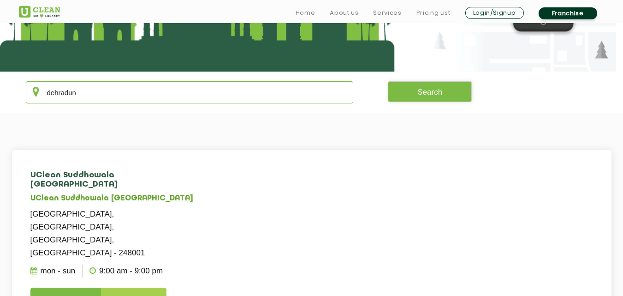  Describe the element at coordinates (40, 12) in the screenshot. I see `img: UClean Laundry and Dry Cleaning` at that location.